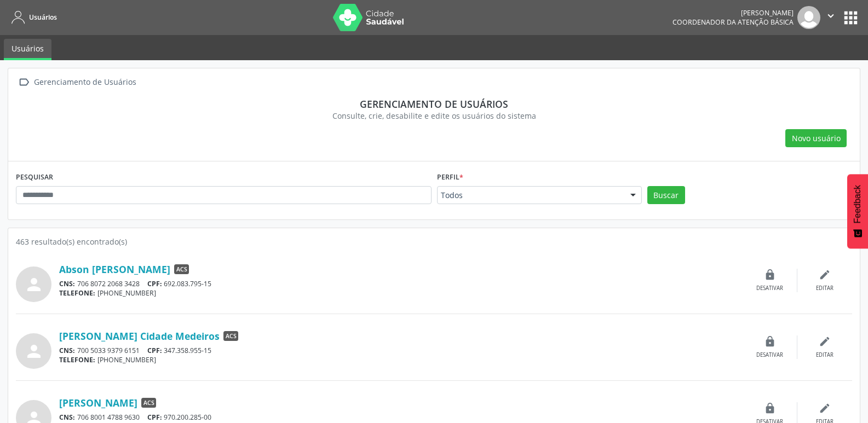 The image size is (868, 423). I want to click on span: Feedback, so click(857, 204).